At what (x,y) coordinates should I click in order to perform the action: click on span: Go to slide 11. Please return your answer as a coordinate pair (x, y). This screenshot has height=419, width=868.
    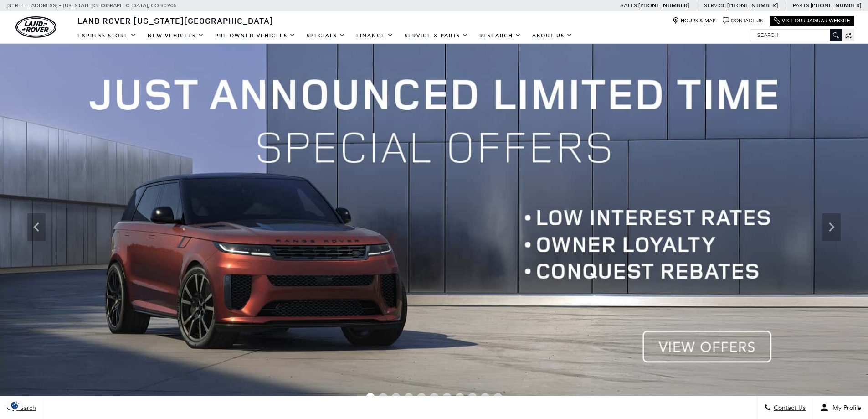
    Looking at the image, I should click on (498, 398).